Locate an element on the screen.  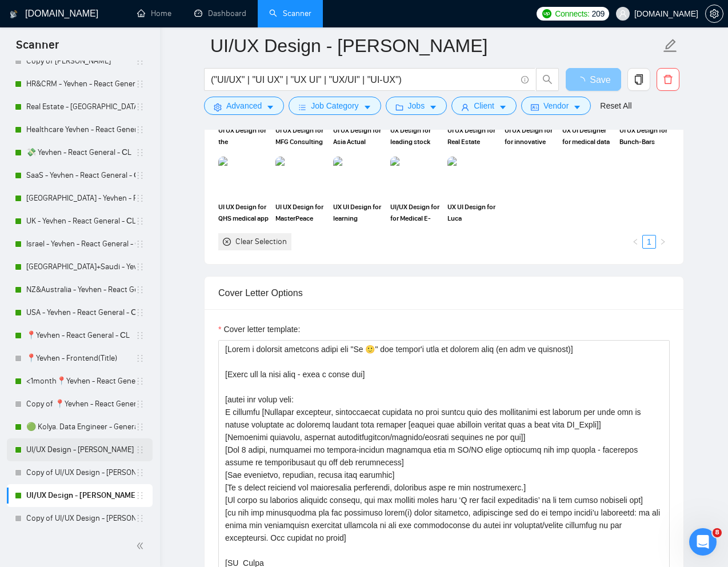
a: Copy of 📍Yevhen - React General - СL is located at coordinates (80, 404).